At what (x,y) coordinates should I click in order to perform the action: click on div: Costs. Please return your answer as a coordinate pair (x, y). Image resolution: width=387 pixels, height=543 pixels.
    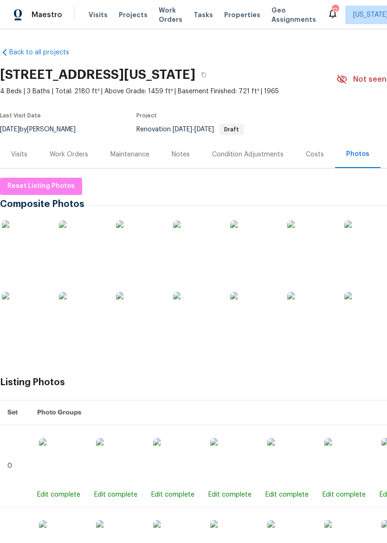
    Looking at the image, I should click on (315, 154).